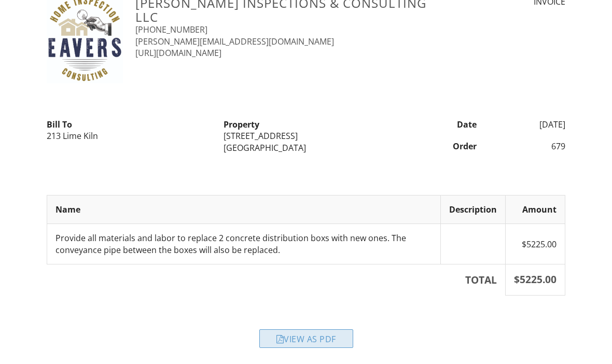 The height and width of the screenshot is (364, 612). I want to click on th: Amount, so click(536, 210).